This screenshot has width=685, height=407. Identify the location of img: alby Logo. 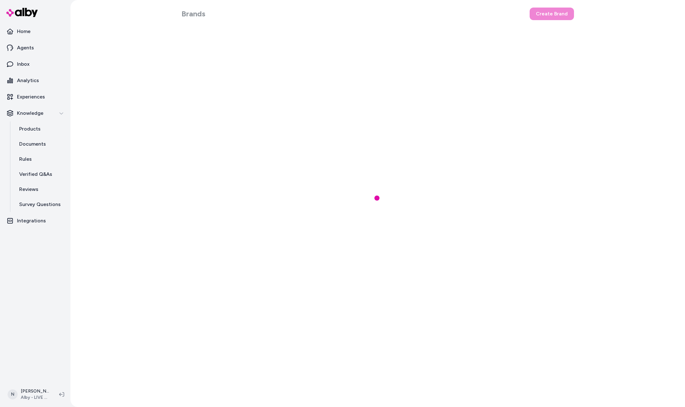
(22, 12).